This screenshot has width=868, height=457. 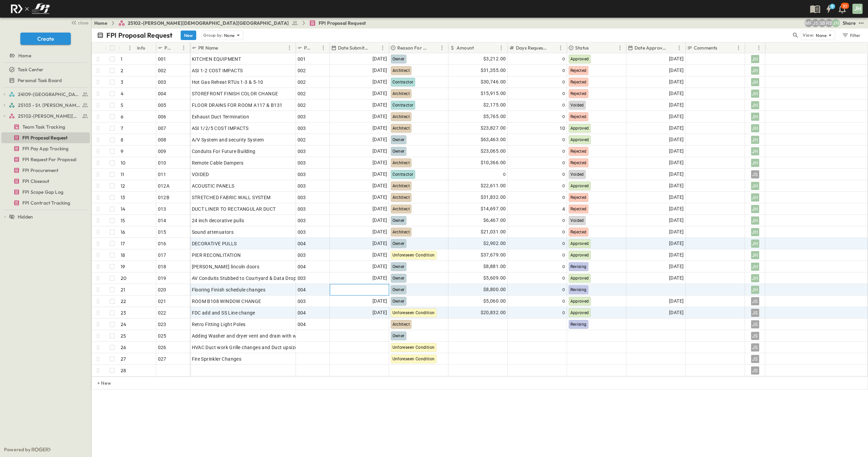 I want to click on div: FPI Proposal Requesttest, so click(x=45, y=137).